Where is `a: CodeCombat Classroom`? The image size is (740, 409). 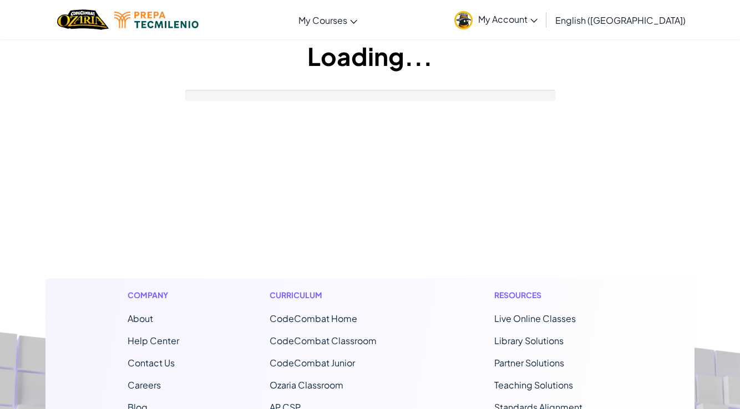
a: CodeCombat Classroom is located at coordinates (323, 341).